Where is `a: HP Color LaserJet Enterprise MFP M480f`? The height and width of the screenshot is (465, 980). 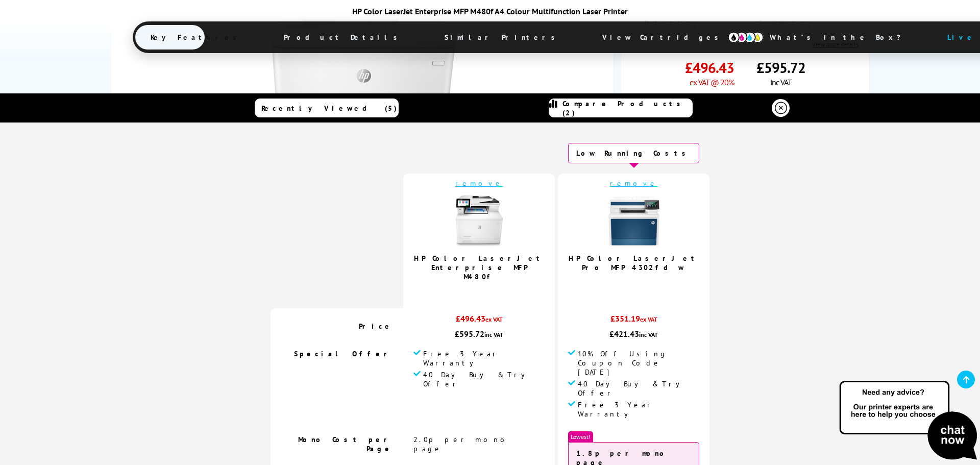 a: HP Color LaserJet Enterprise MFP M480f is located at coordinates (479, 267).